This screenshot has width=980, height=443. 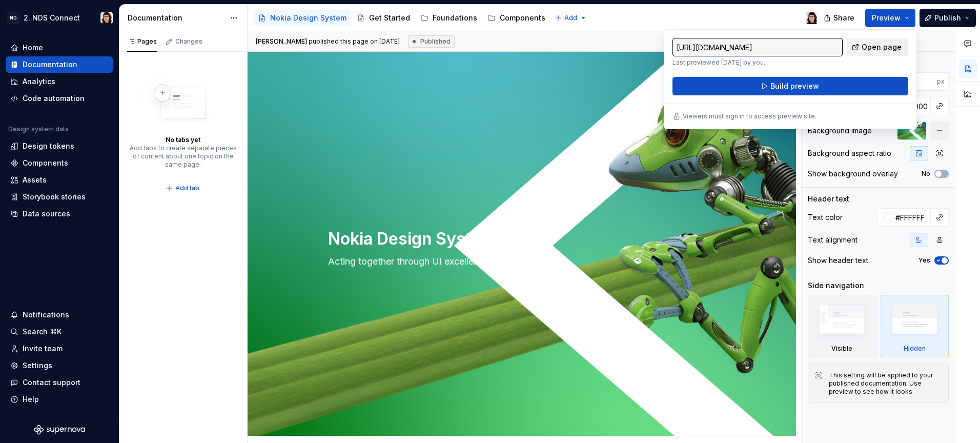 I want to click on div: Nokia Design System, so click(x=308, y=18).